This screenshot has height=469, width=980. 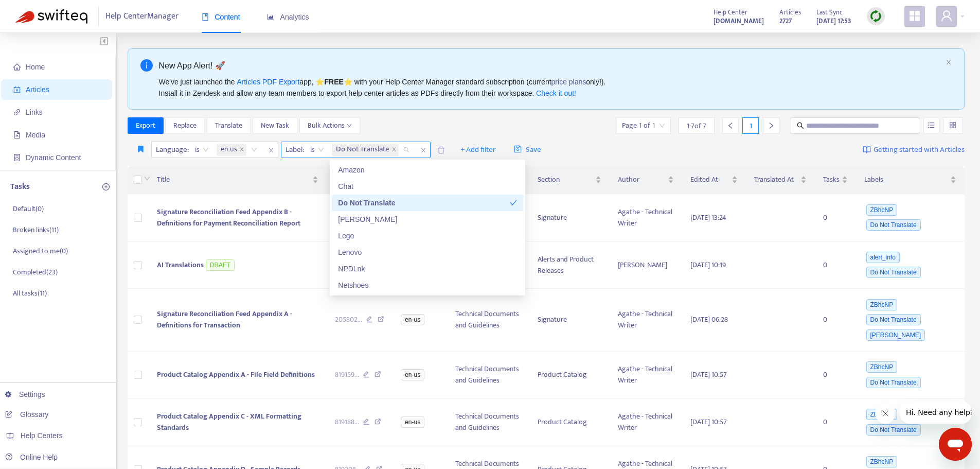 What do you see at coordinates (771, 126) in the screenshot?
I see `span: right` at bounding box center [771, 126].